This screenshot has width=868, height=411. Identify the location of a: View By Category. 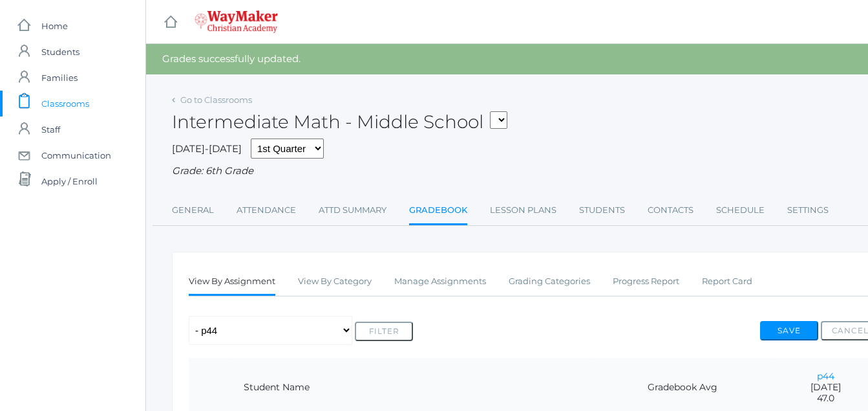
(335, 281).